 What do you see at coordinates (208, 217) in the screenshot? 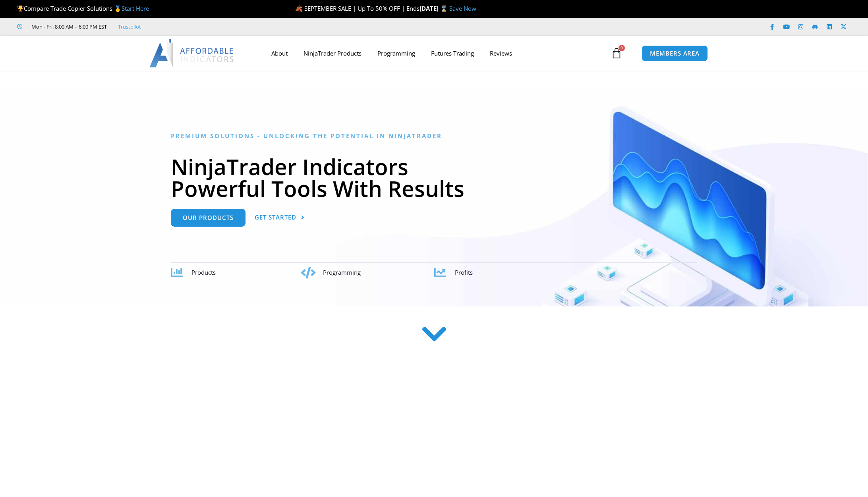
I see `a: Our Products` at bounding box center [208, 217].